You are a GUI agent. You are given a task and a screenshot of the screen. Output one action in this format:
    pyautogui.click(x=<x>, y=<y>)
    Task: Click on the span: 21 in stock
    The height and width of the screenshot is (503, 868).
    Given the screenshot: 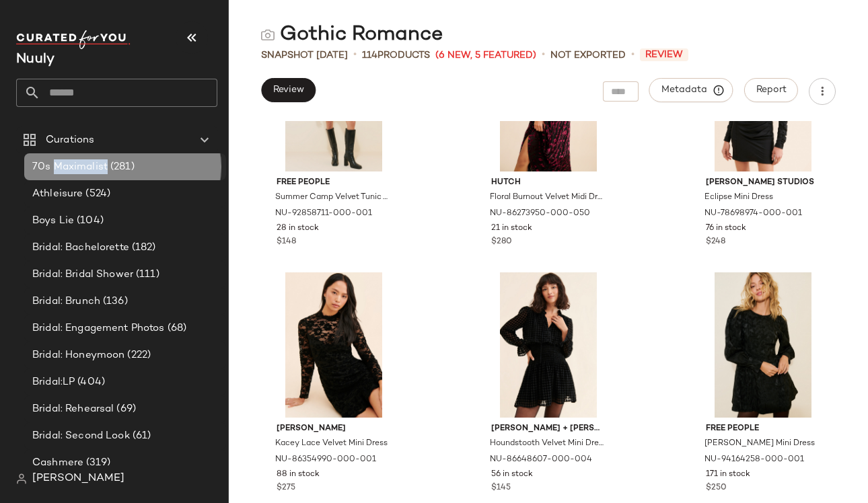 What is the action you would take?
    pyautogui.click(x=511, y=229)
    